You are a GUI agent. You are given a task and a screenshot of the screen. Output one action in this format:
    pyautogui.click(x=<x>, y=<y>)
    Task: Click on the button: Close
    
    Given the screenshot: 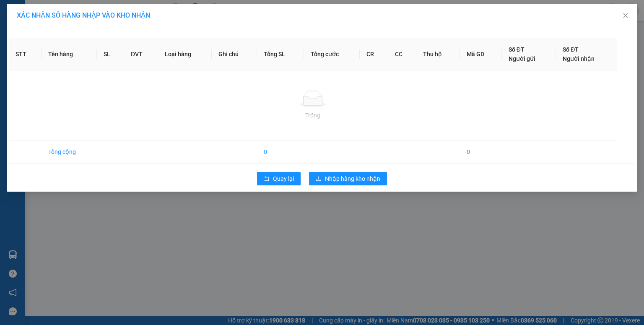 What is the action you would take?
    pyautogui.click(x=626, y=16)
    